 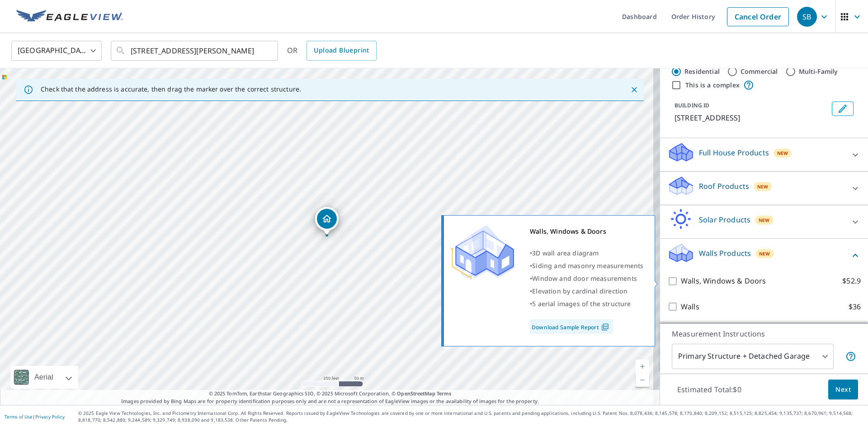 What do you see at coordinates (725, 253) in the screenshot?
I see `p: Walls Products` at bounding box center [725, 253].